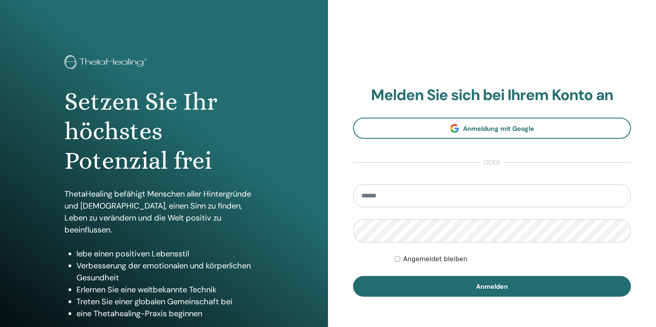  What do you see at coordinates (492, 128) in the screenshot?
I see `a: Anmeldung mit Google` at bounding box center [492, 128].